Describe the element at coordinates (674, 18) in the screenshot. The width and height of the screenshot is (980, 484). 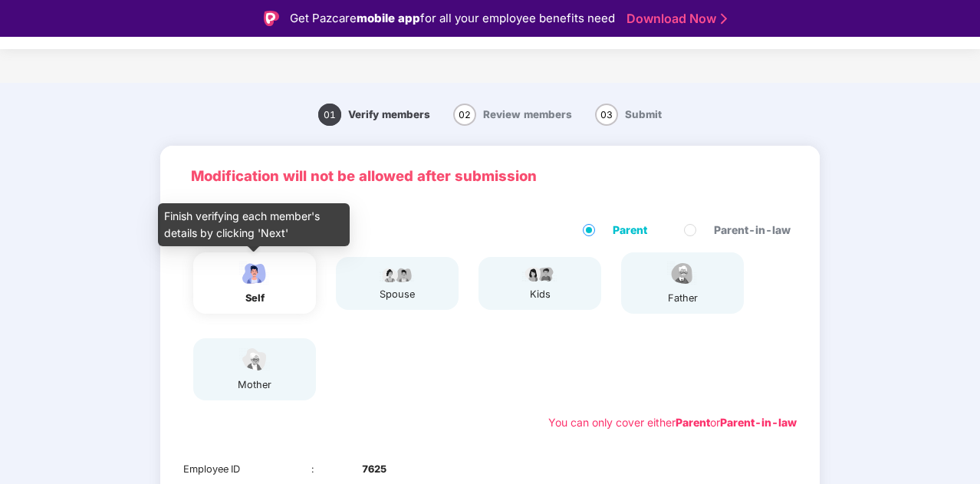
I see `a: Download Now` at that location.